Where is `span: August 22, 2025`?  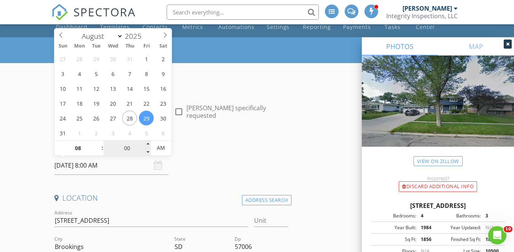
span: August 22, 2025 is located at coordinates (146, 103).